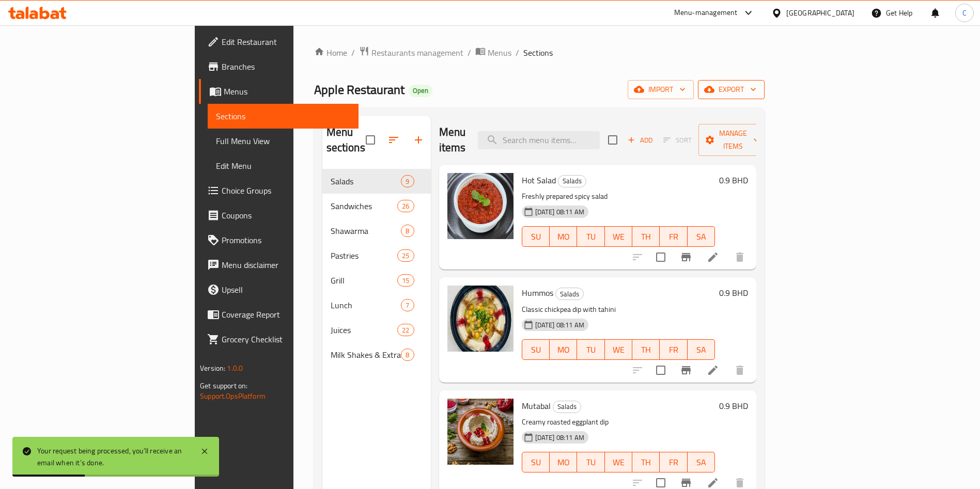 Image resolution: width=980 pixels, height=489 pixels. What do you see at coordinates (406, 280) in the screenshot?
I see `span: 15` at bounding box center [406, 280].